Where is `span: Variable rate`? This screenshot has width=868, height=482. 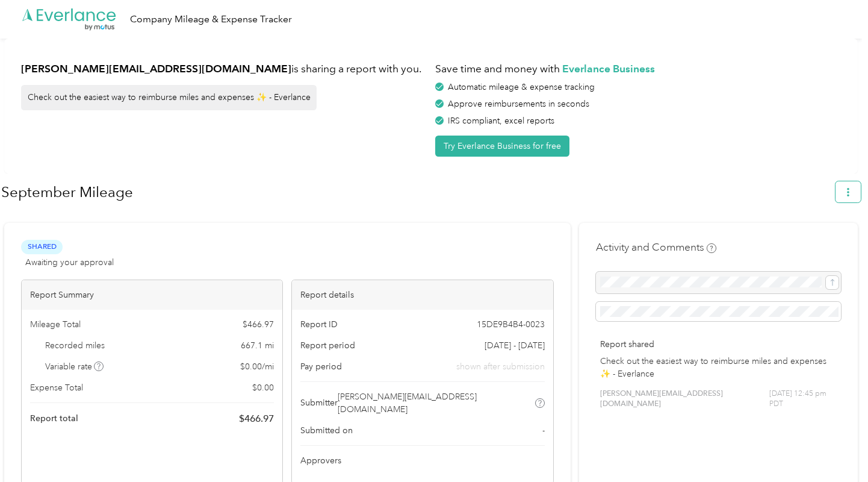 span: Variable rate is located at coordinates (74, 366).